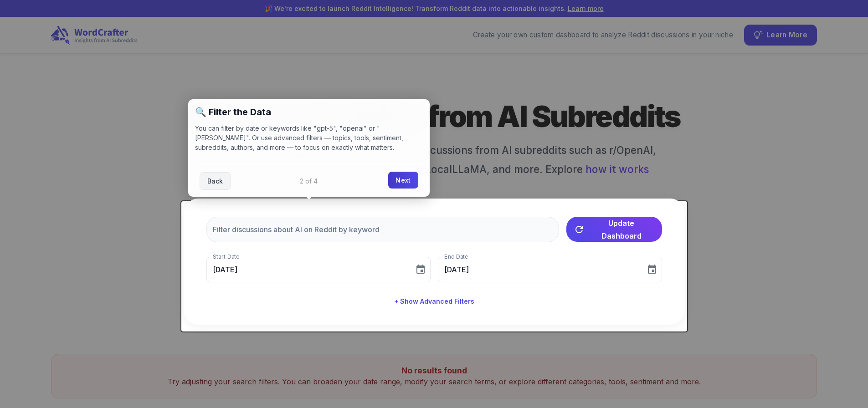 This screenshot has height=408, width=868. What do you see at coordinates (652, 270) in the screenshot?
I see `button: Choose date, selected date is Aug 17, 2025` at bounding box center [652, 270].